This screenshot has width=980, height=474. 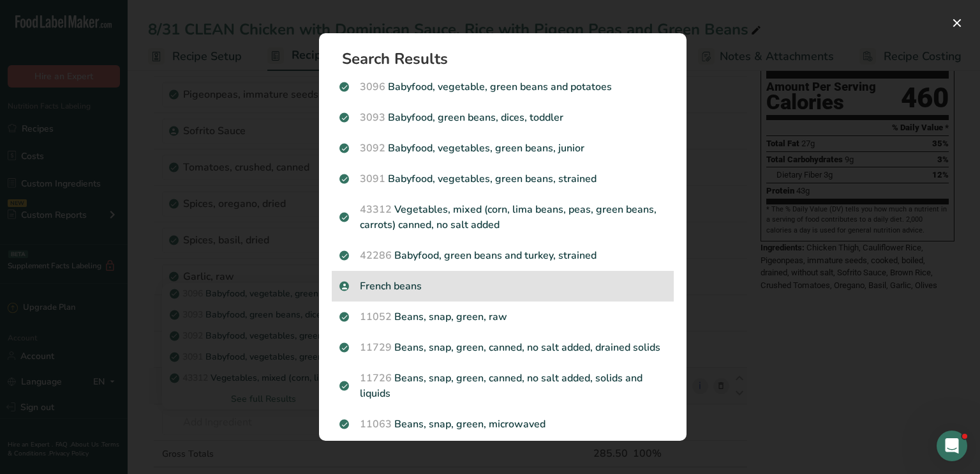 I want to click on p: Babyfood, vegetables, green beans, junior, so click(x=503, y=148).